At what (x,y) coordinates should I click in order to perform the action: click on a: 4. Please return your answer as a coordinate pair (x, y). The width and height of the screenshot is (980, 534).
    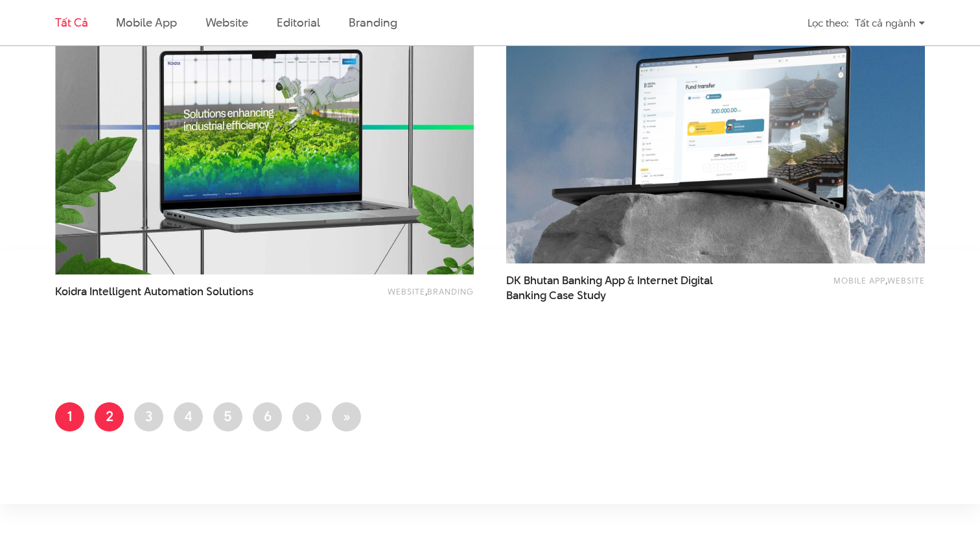
    Looking at the image, I should click on (188, 417).